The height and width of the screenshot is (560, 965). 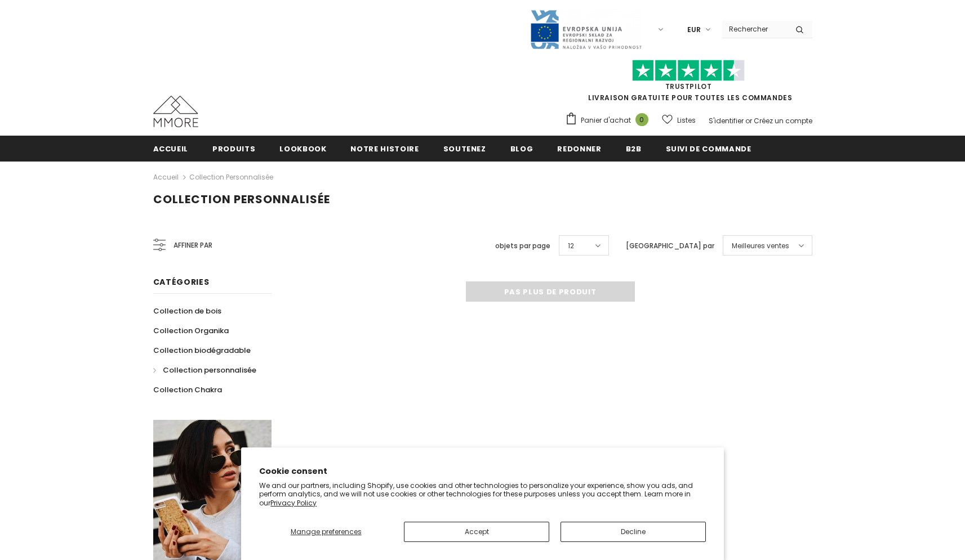 I want to click on span: 0, so click(x=642, y=120).